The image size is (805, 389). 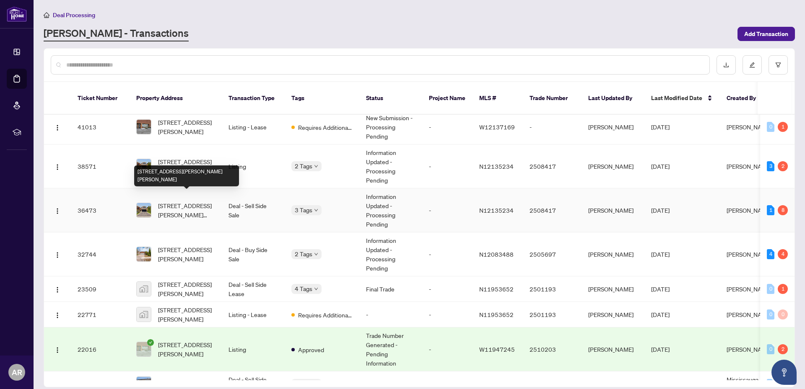 I want to click on span: edit, so click(x=752, y=65).